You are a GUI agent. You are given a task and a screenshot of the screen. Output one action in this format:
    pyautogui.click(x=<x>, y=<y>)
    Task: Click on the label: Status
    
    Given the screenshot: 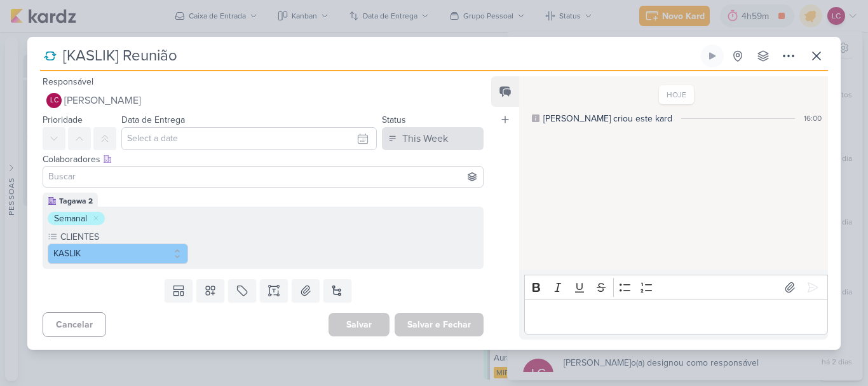 What is the action you would take?
    pyautogui.click(x=394, y=119)
    